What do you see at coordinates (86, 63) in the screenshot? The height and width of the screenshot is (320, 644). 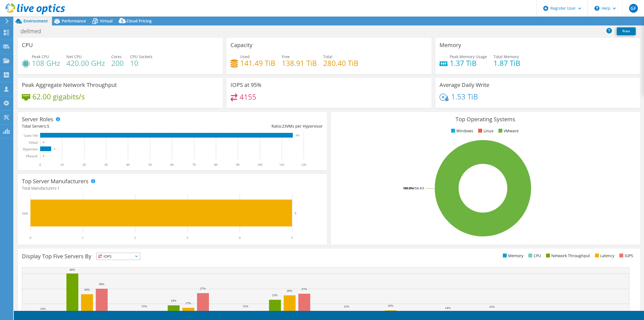 I see `h4: 420.00 GHz` at bounding box center [86, 63].